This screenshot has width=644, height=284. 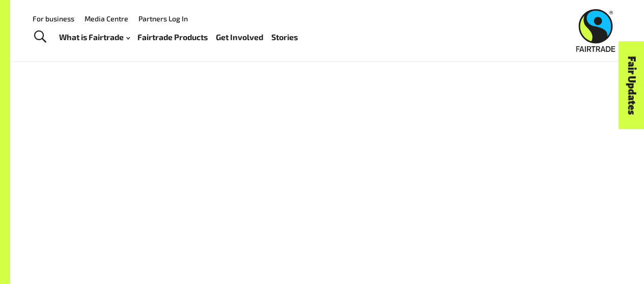 I want to click on a: Partners Log In, so click(x=163, y=18).